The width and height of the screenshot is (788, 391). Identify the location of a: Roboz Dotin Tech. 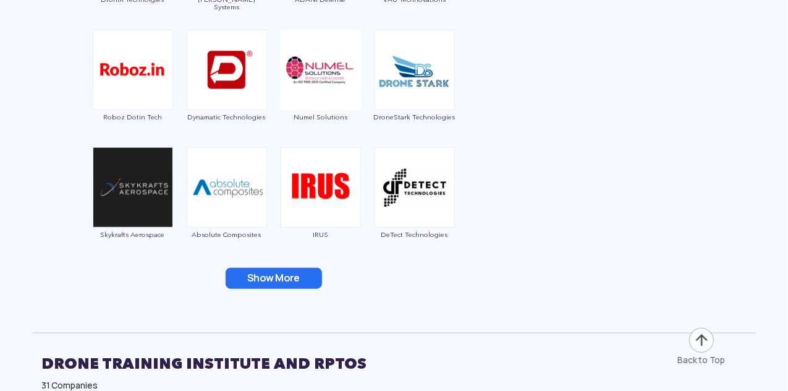
(133, 92).